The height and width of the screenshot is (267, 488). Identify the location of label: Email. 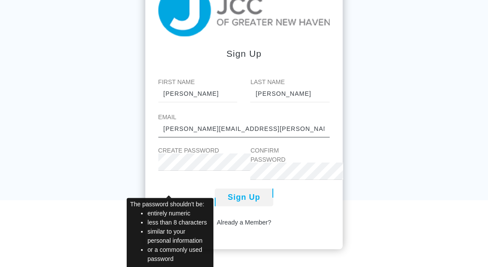
(244, 117).